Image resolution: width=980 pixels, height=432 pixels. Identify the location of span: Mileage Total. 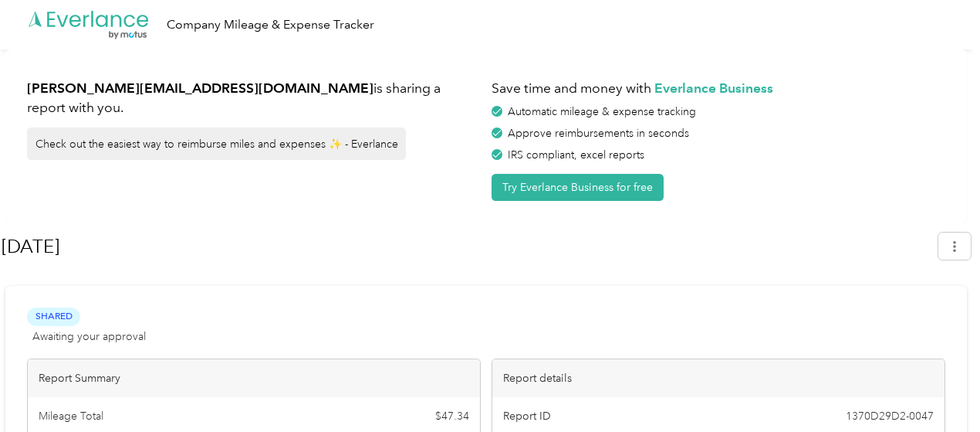
(71, 416).